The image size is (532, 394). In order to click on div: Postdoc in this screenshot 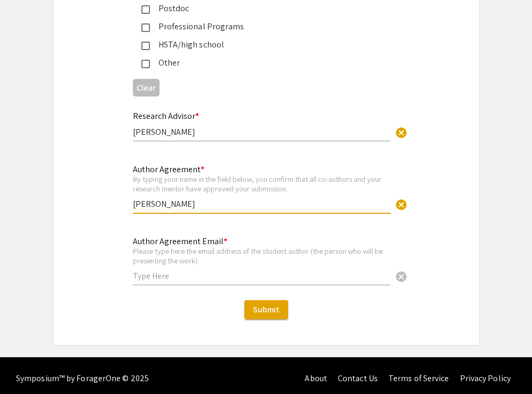, I will do `click(262, 9)`.